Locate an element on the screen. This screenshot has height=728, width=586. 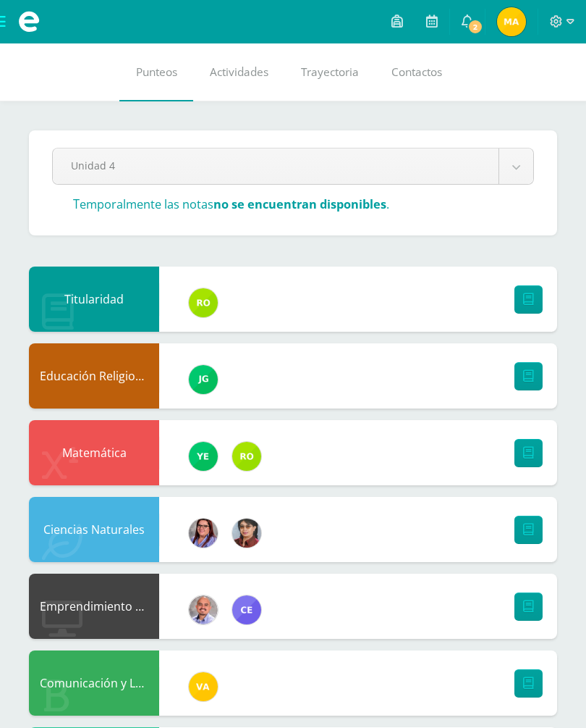
span: Contactos is located at coordinates (417, 72).